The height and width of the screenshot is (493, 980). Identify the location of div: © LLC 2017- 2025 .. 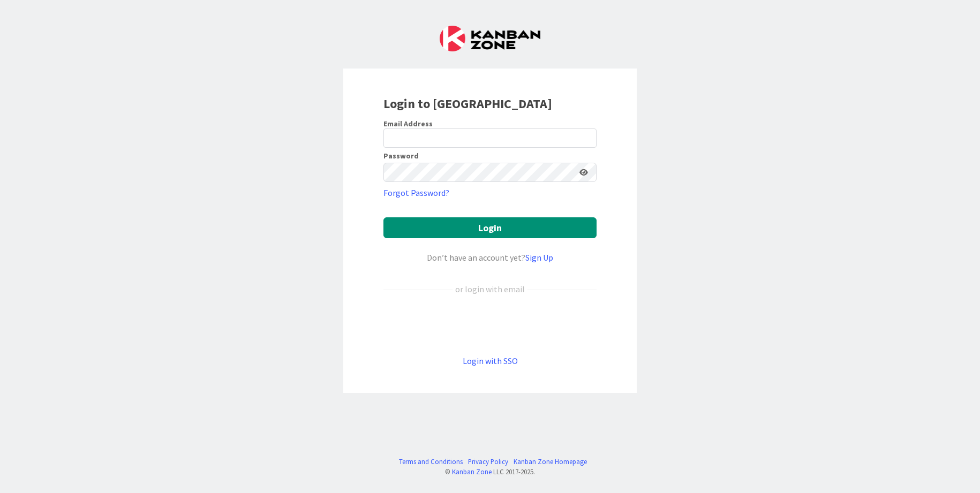
(490, 472).